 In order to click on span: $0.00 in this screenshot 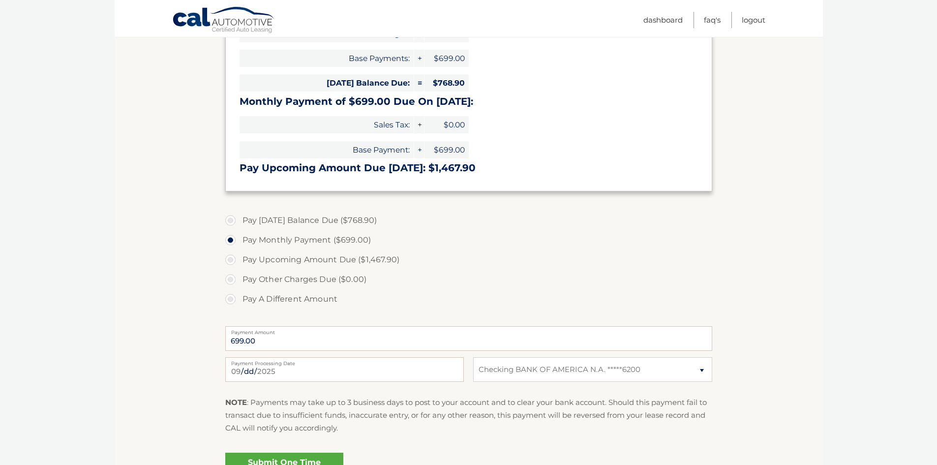, I will do `click(446, 124)`.